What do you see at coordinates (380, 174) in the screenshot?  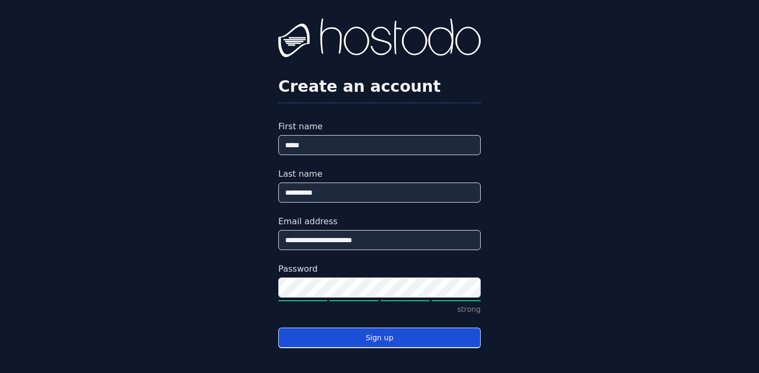 I see `label: Last name` at bounding box center [380, 174].